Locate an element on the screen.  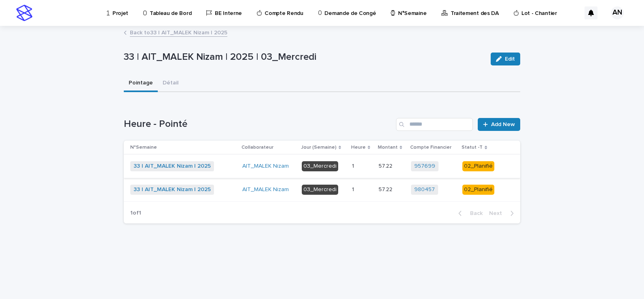
a: Back to33 | AIT_MALEK Nizam | 2025 is located at coordinates (178, 32).